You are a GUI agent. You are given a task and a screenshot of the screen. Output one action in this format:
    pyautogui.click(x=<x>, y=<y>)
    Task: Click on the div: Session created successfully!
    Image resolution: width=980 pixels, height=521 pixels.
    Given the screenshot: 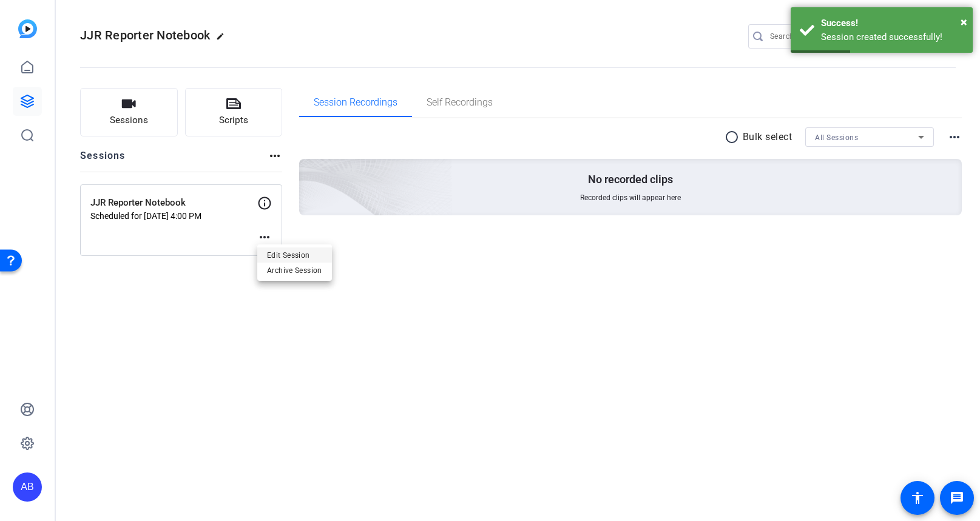 What is the action you would take?
    pyautogui.click(x=892, y=37)
    